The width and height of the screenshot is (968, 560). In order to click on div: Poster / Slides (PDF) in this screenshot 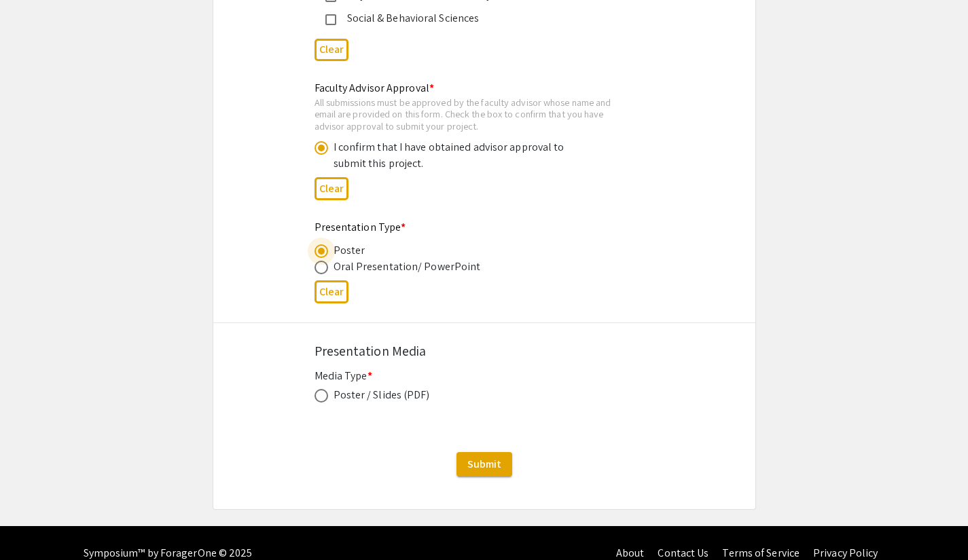, I will do `click(382, 395)`.